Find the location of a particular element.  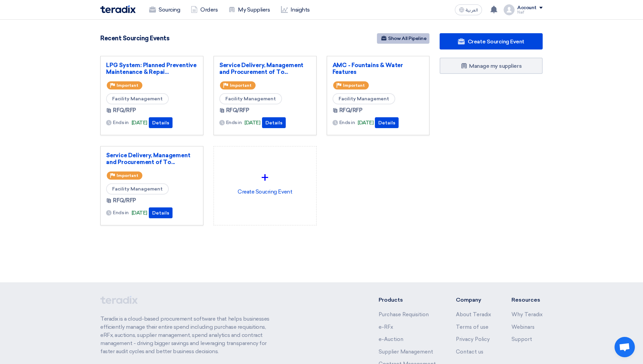

a: e-Auction is located at coordinates (391, 339).